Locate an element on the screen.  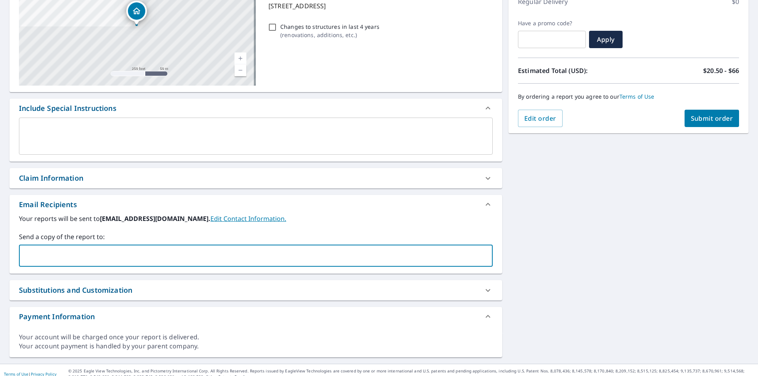
div: Dropped pin, building 1, Residential property, 78 130th St Lisbon, IA 52253 is located at coordinates (137, 13).